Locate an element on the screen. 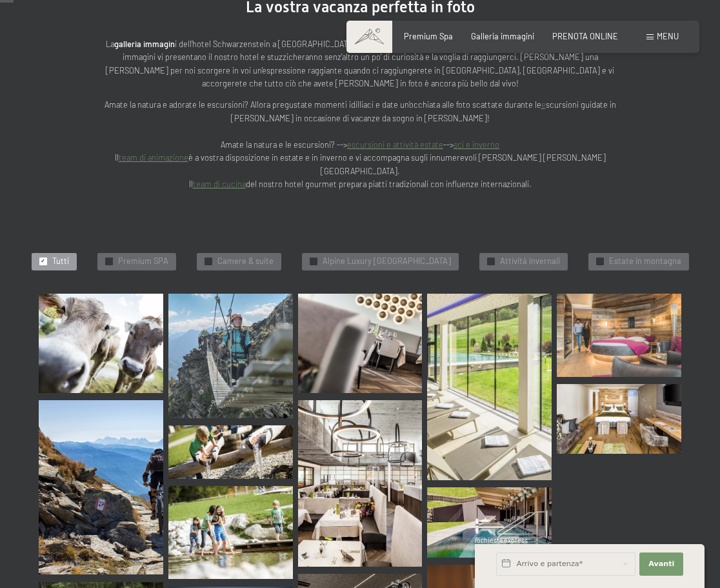  span: Tutti is located at coordinates (61, 262).